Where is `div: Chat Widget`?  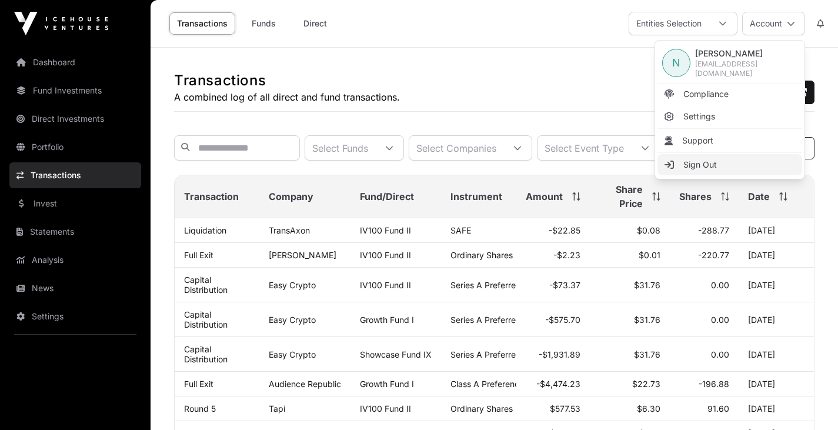
div: Chat Widget is located at coordinates (808, 401).